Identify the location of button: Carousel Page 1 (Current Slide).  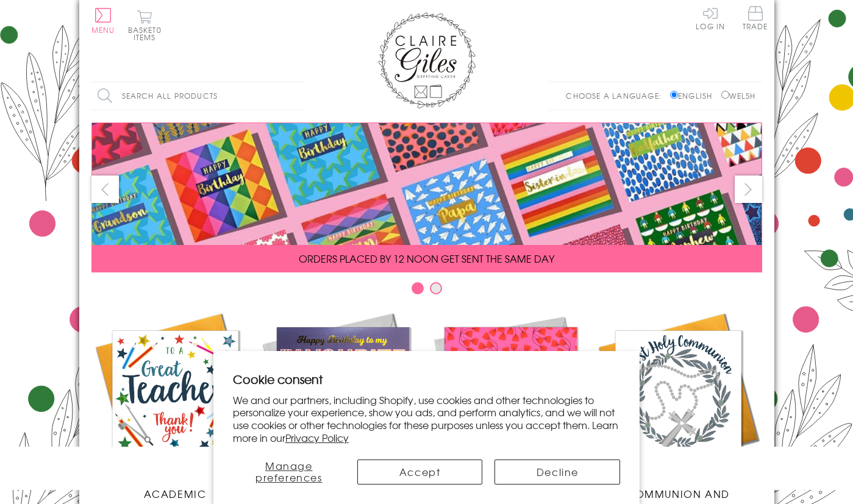
(418, 289).